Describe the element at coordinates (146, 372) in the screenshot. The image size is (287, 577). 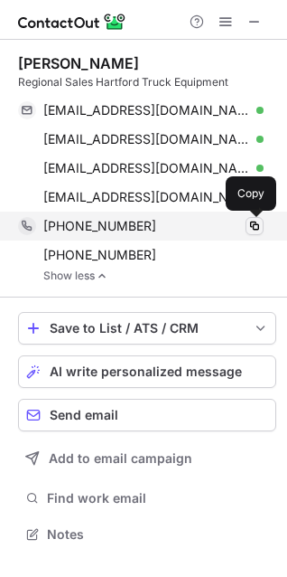
I see `span: AI write personalized message` at that location.